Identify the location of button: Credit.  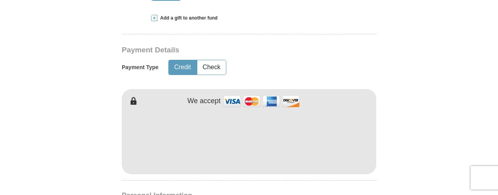
(183, 67).